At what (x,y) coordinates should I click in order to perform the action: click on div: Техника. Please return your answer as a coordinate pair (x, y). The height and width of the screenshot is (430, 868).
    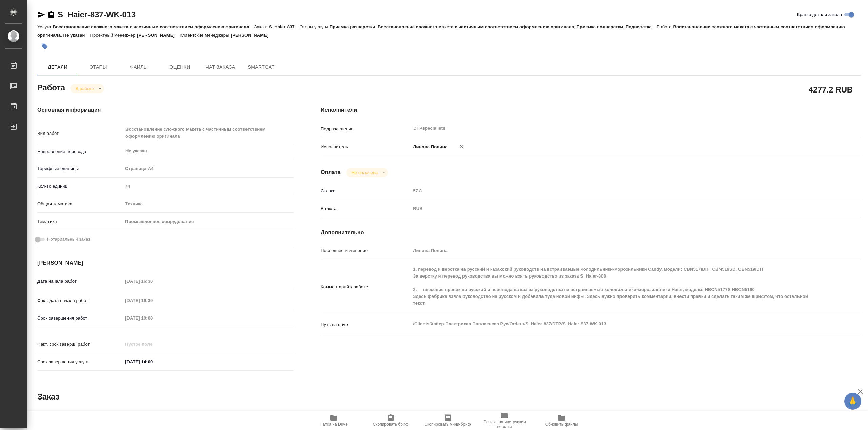
    Looking at the image, I should click on (208, 204).